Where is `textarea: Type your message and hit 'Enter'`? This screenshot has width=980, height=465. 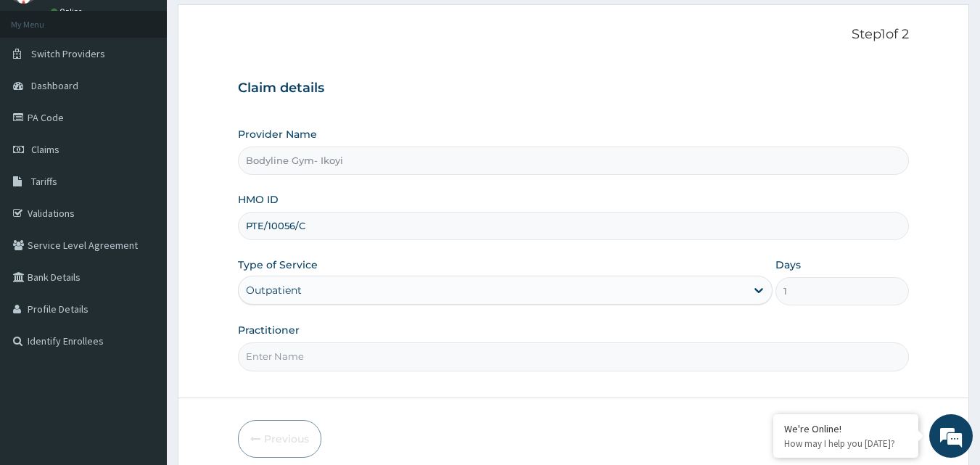
textarea: Type your message and hit 'Enter' is located at coordinates (142, 337).